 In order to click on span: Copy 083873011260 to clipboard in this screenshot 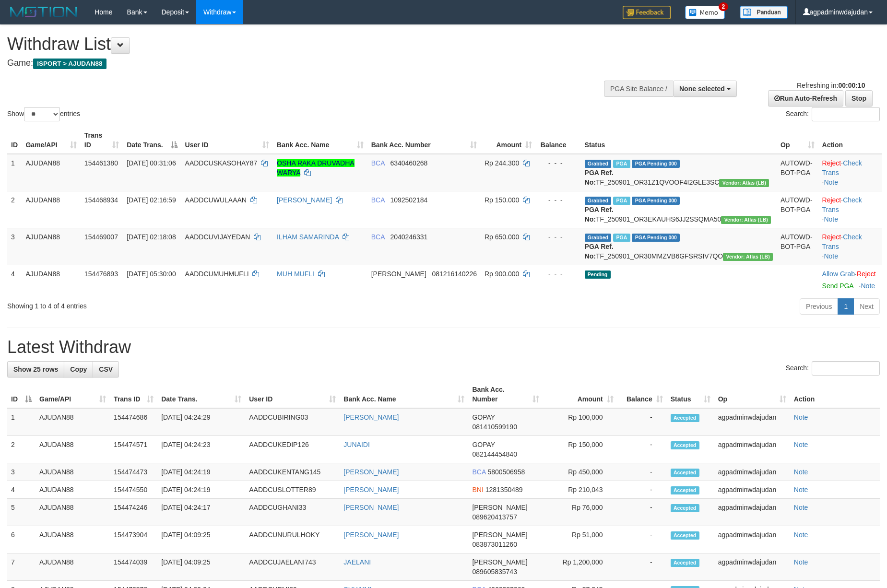, I will do `click(495, 545)`.